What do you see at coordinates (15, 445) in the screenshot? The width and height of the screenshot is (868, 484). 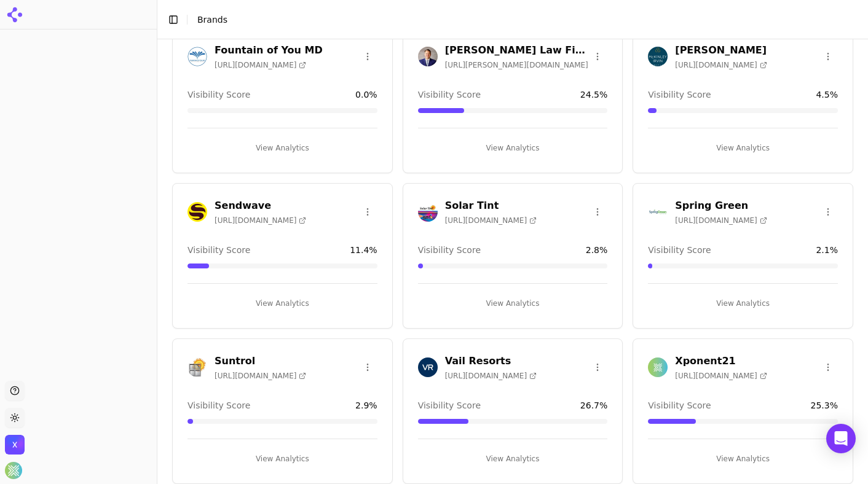 I see `button: Open organization switcher` at bounding box center [15, 445].